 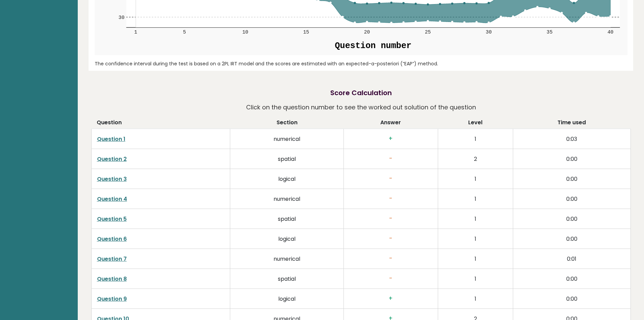 I want to click on h2: Score Calculation, so click(x=361, y=92).